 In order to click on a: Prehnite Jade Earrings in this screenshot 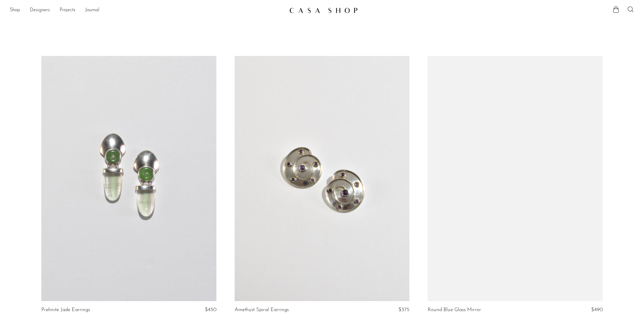, I will do `click(66, 310)`.